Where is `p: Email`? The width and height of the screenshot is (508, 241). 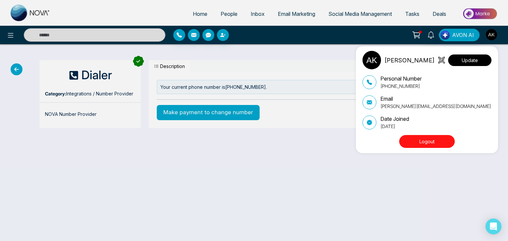 p: Email is located at coordinates (435, 99).